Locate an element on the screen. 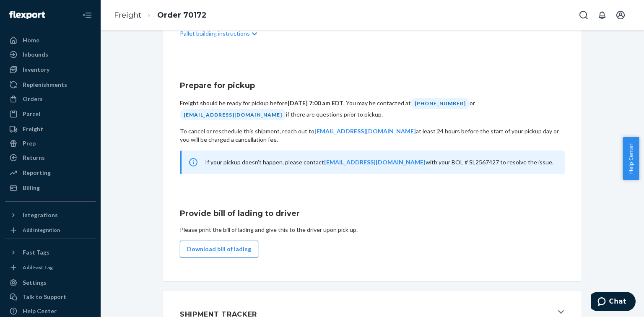  div: Settings is located at coordinates (34, 282).